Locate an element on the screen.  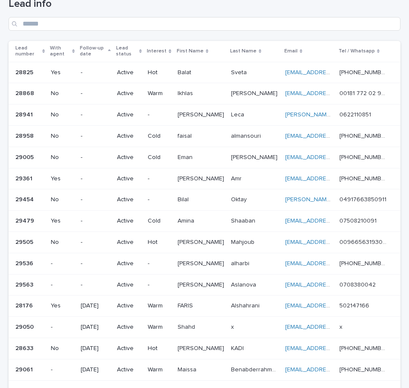
p: Last Name is located at coordinates (243, 51).